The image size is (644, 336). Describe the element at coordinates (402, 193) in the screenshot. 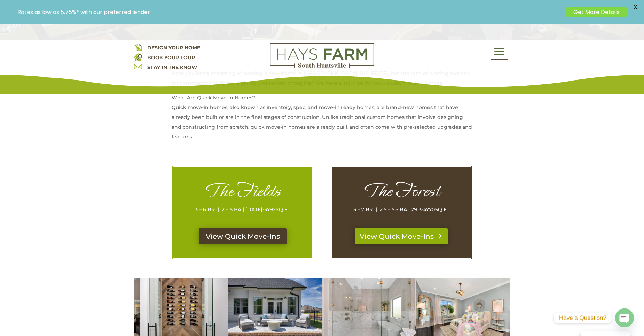

I see `h1: The Forest` at that location.